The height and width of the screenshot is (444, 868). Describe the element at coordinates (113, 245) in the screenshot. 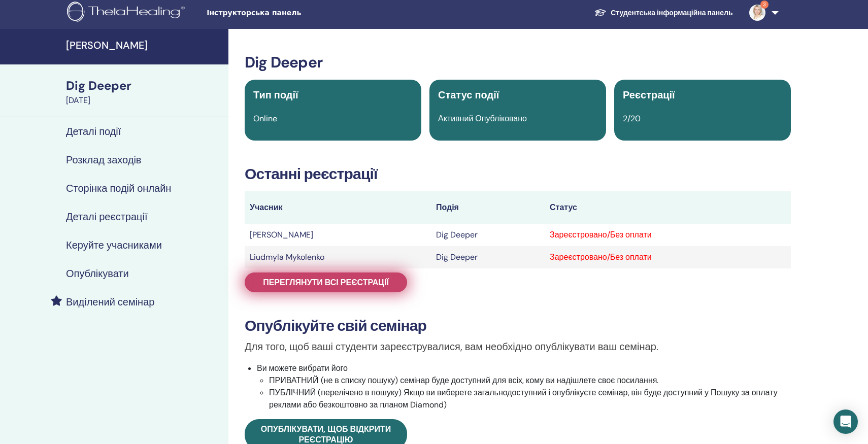

I see `h4: Керуйте учасниками` at that location.